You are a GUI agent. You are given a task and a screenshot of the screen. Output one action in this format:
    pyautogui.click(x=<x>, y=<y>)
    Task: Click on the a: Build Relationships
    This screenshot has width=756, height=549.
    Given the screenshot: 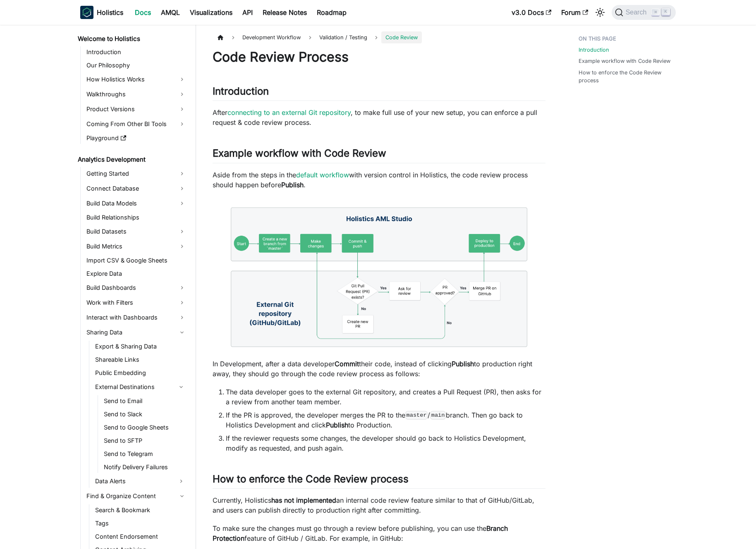 What is the action you would take?
    pyautogui.click(x=136, y=217)
    